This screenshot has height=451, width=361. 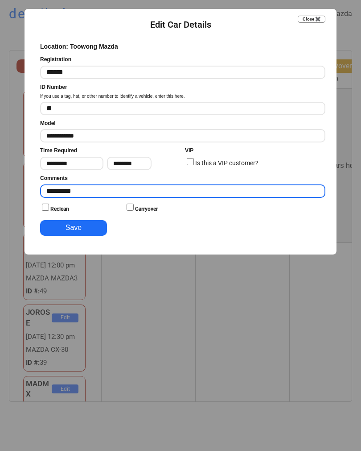 What do you see at coordinates (112, 96) in the screenshot?
I see `div: If you use a tag, hat, or other number to identify a vehicle, enter this here.` at bounding box center [112, 96].